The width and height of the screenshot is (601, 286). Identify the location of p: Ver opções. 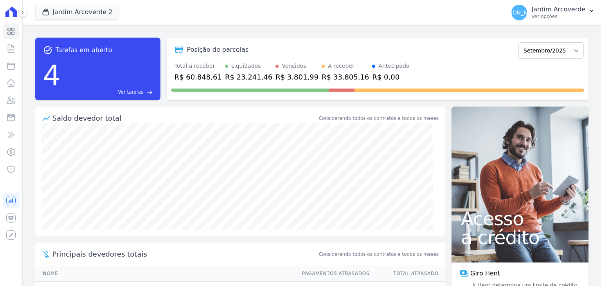
(558, 16).